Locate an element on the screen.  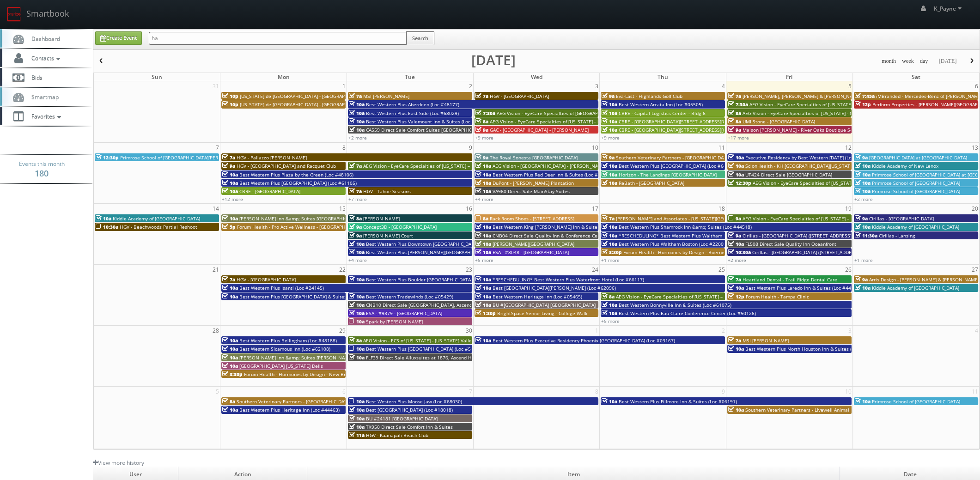
button: day is located at coordinates (924, 61).